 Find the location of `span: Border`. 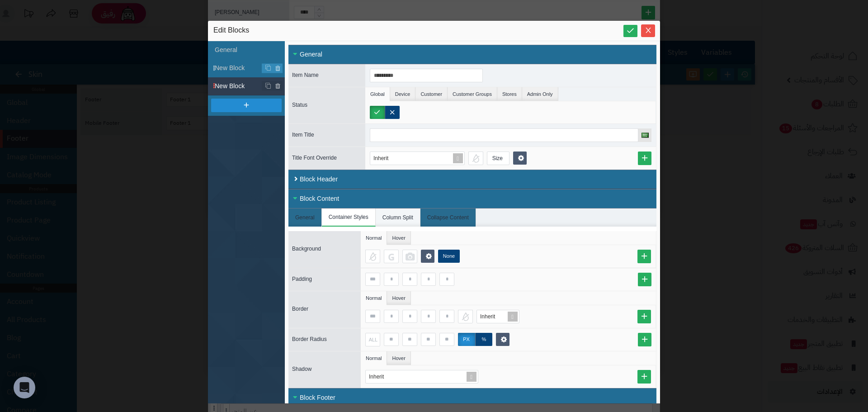

span: Border is located at coordinates (300, 309).